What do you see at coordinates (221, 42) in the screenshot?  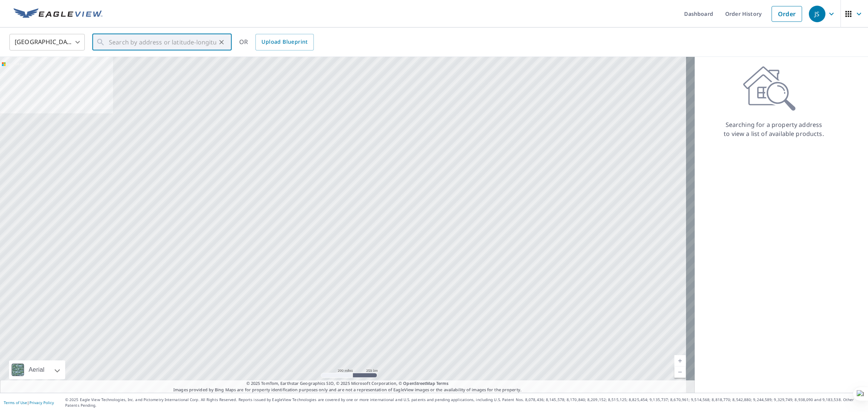 I see `button: Clear` at bounding box center [221, 42].